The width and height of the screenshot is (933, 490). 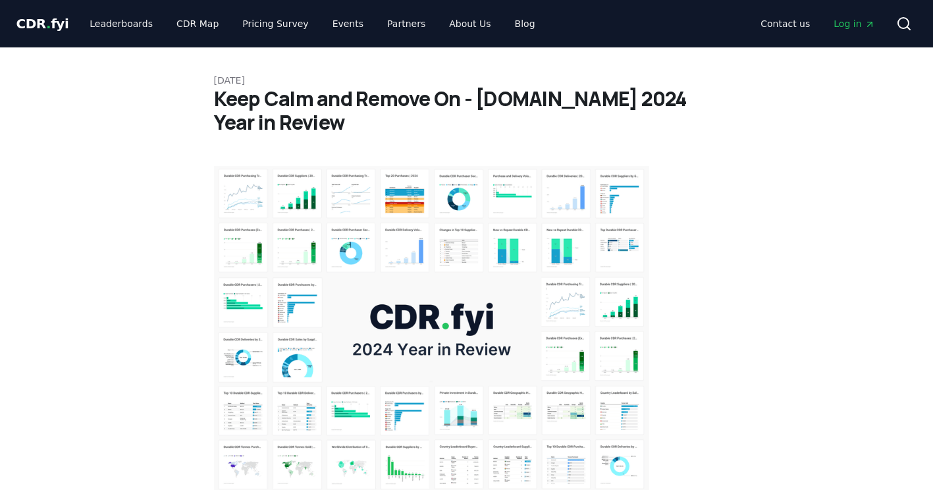 I want to click on span: CDR fyi, so click(x=43, y=24).